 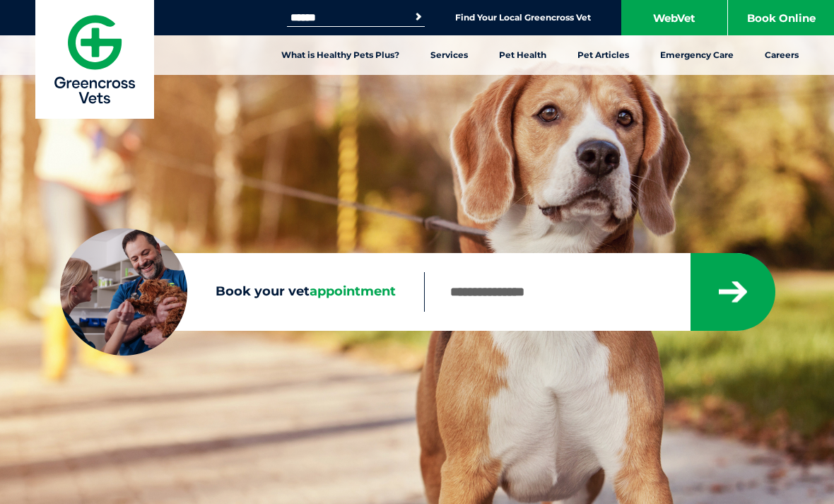 What do you see at coordinates (697, 55) in the screenshot?
I see `a: Emergency Care` at bounding box center [697, 55].